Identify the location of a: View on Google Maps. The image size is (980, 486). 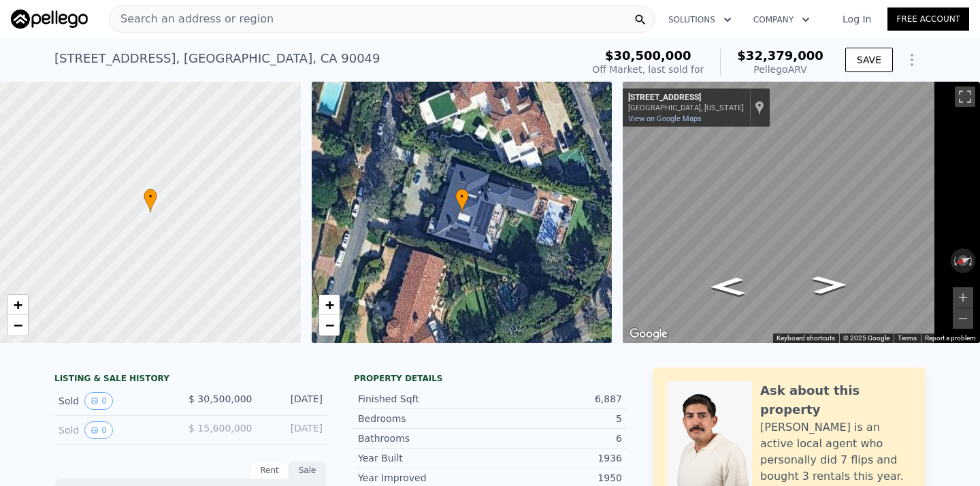
(664, 118).